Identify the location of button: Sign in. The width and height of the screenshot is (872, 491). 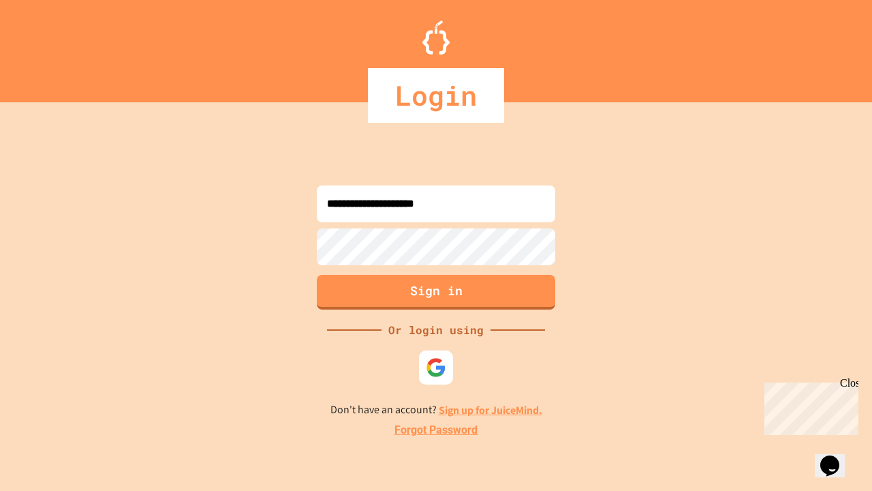
(436, 292).